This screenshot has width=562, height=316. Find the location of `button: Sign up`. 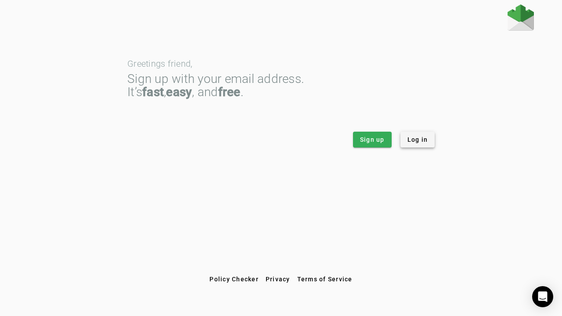

button: Sign up is located at coordinates (372, 140).